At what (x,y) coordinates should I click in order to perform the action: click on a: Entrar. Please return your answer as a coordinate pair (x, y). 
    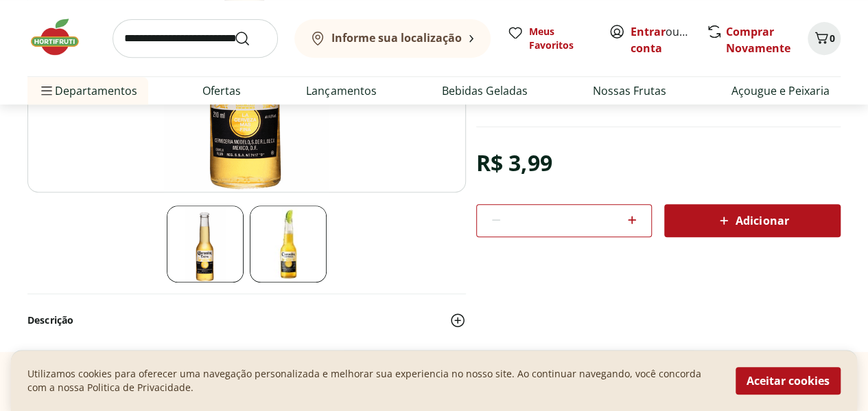
    Looking at the image, I should click on (648, 31).